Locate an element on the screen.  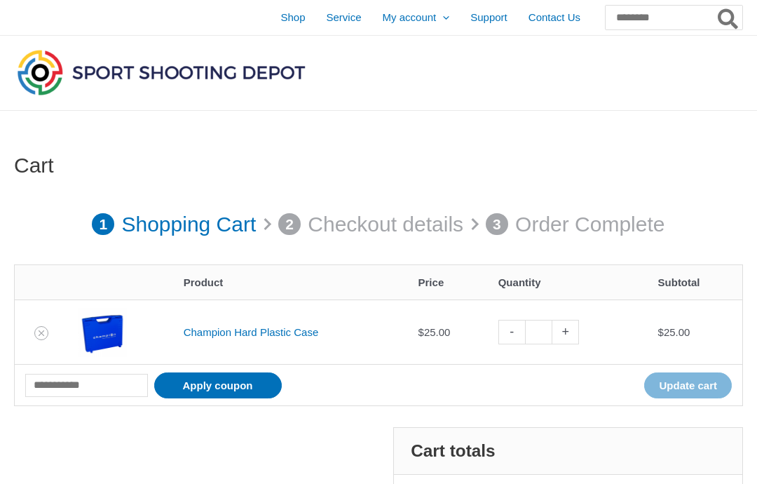
th: Subtotal is located at coordinates (694, 282).